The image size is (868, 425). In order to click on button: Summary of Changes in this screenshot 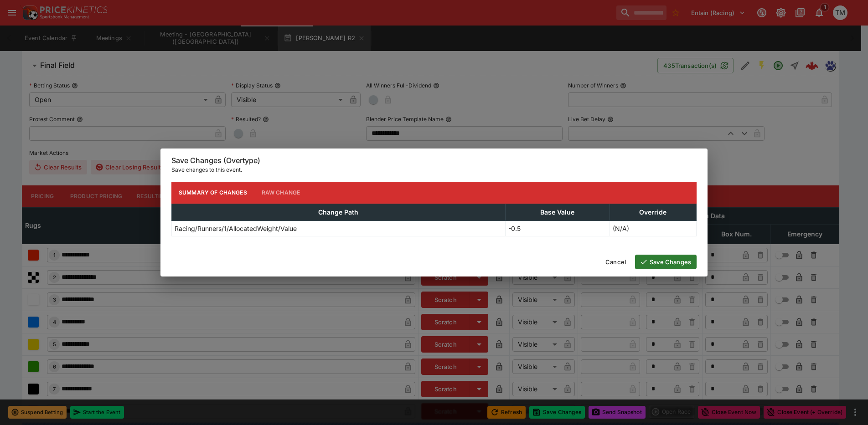, I will do `click(213, 193)`.